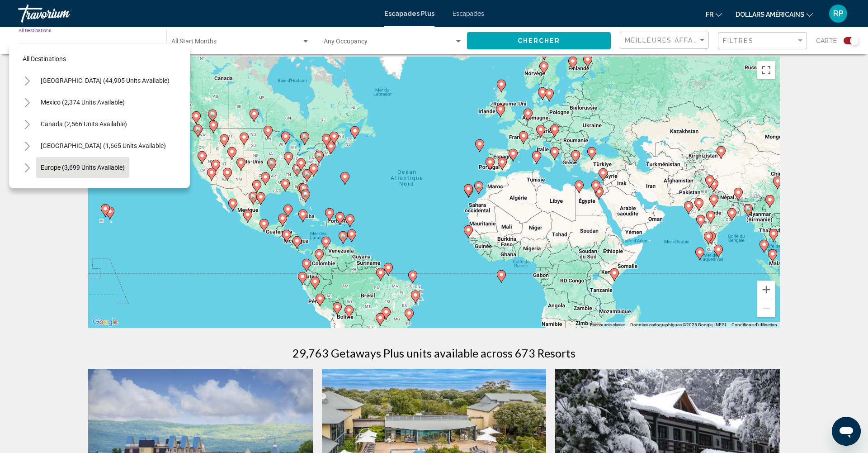 This screenshot has height=453, width=868. I want to click on button: Changer de langue, so click(714, 14).